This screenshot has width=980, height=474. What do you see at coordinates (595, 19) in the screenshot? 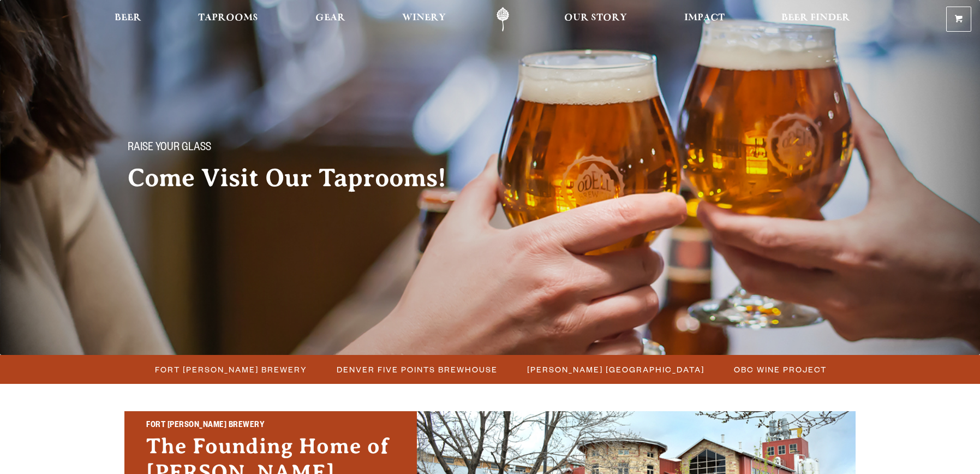
I see `a: Our Story` at bounding box center [595, 19].